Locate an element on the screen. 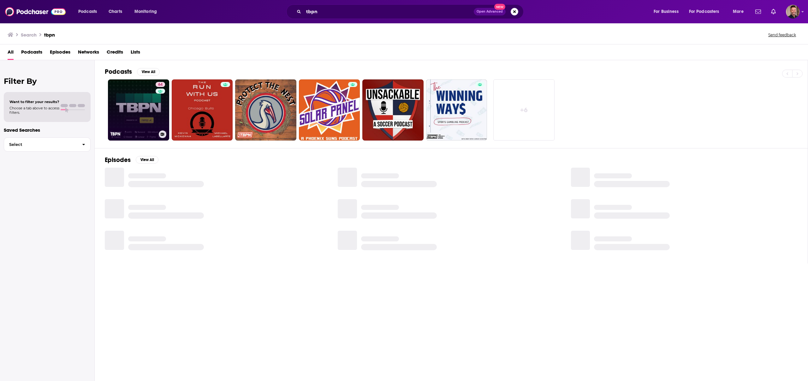 The height and width of the screenshot is (381, 808). a: +6 is located at coordinates (524, 110).